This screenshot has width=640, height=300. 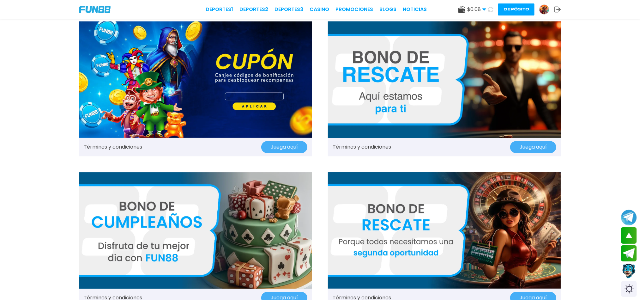 I want to click on img: Company Logo, so click(x=95, y=9).